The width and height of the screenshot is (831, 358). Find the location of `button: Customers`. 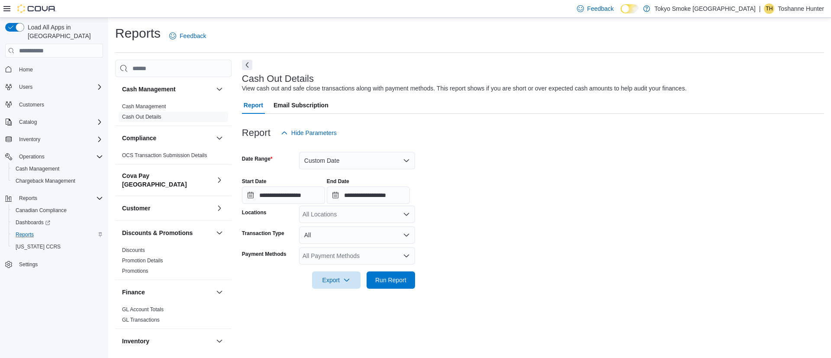

button: Customers is located at coordinates (54, 104).